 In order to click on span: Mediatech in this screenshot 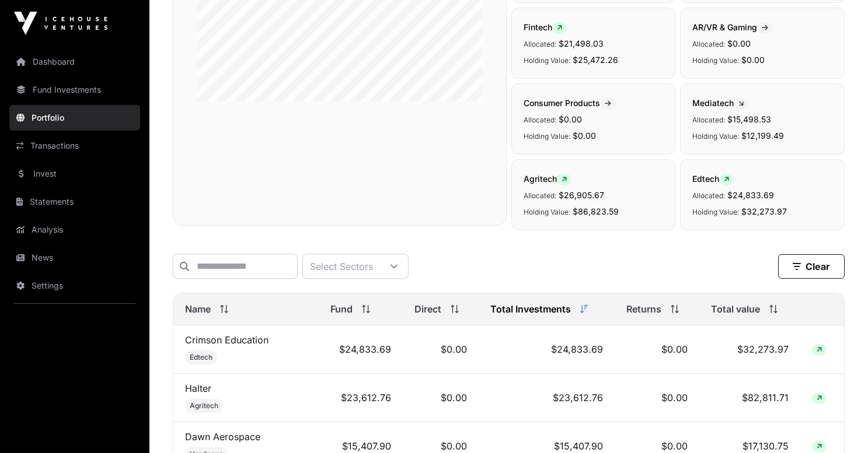, I will do `click(720, 102)`.